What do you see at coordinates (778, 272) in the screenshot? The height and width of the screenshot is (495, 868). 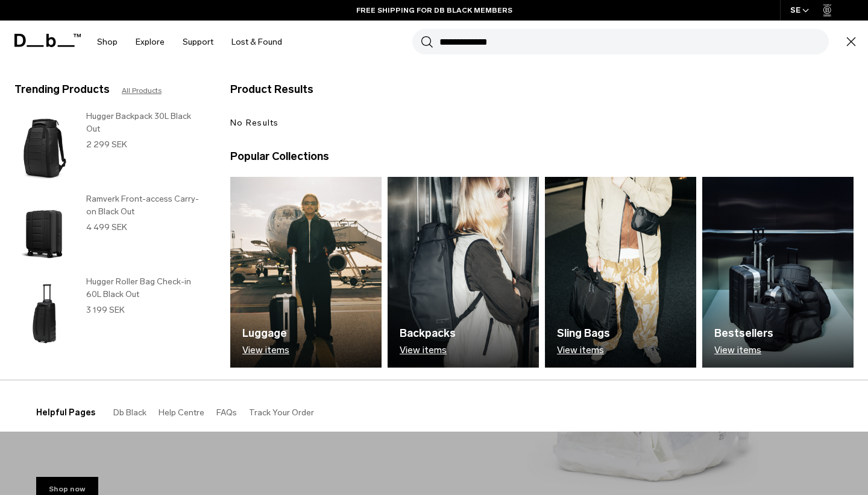 I see `a: Db Bestsellers View items` at bounding box center [778, 272].